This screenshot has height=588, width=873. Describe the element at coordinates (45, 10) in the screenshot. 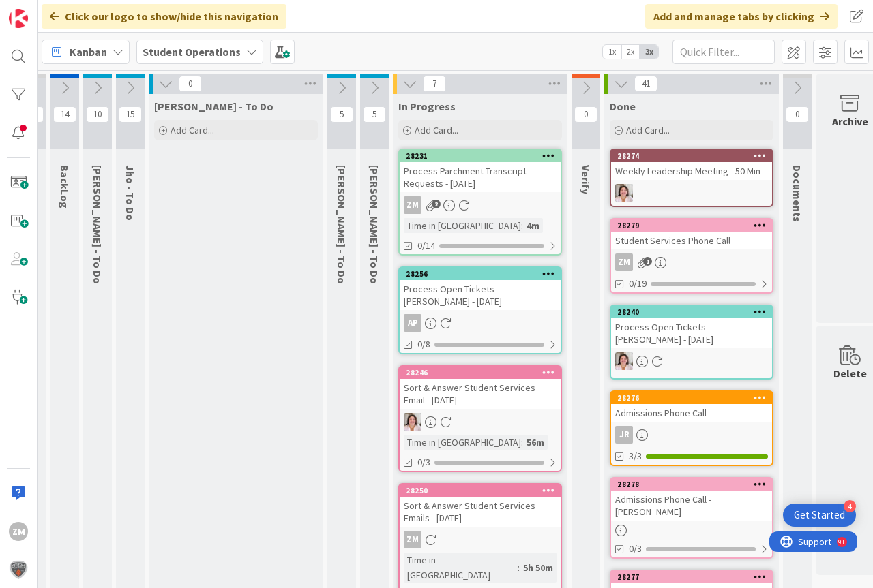

I see `span: Support` at that location.